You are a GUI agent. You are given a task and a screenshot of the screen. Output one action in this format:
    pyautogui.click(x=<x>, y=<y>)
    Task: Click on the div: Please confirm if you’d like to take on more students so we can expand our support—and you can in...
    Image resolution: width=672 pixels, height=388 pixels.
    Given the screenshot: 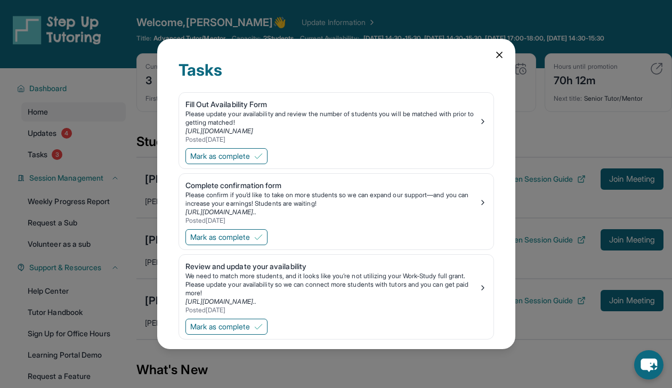 What is the action you would take?
    pyautogui.click(x=332, y=199)
    